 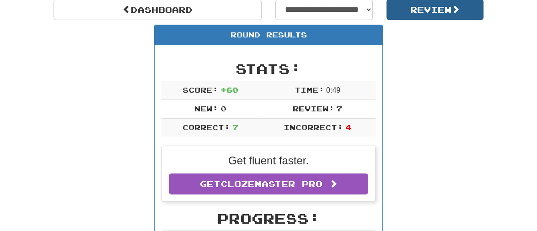 What do you see at coordinates (348, 127) in the screenshot?
I see `span: 4` at bounding box center [348, 127].